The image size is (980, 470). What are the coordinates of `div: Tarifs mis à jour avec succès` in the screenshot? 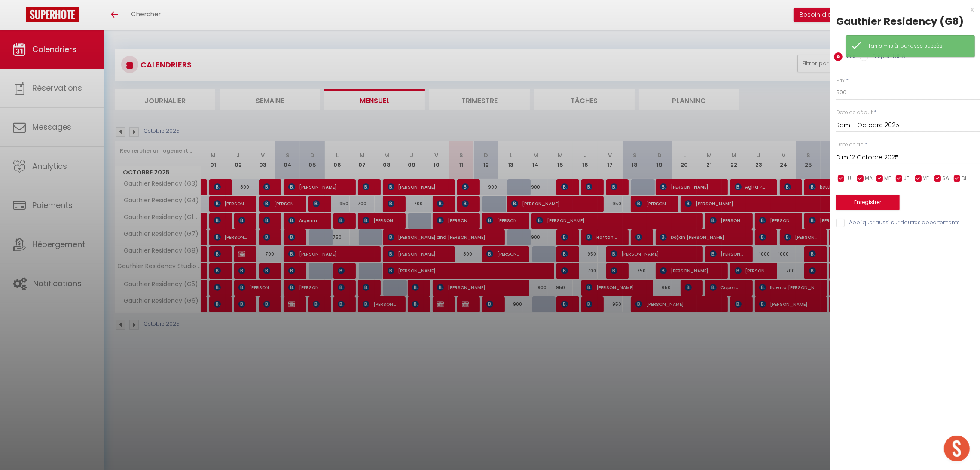 It's located at (917, 46).